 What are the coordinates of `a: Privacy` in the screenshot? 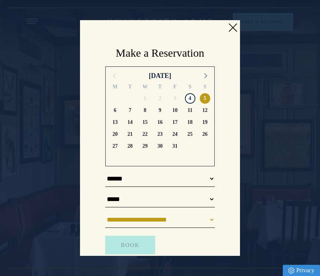 It's located at (302, 270).